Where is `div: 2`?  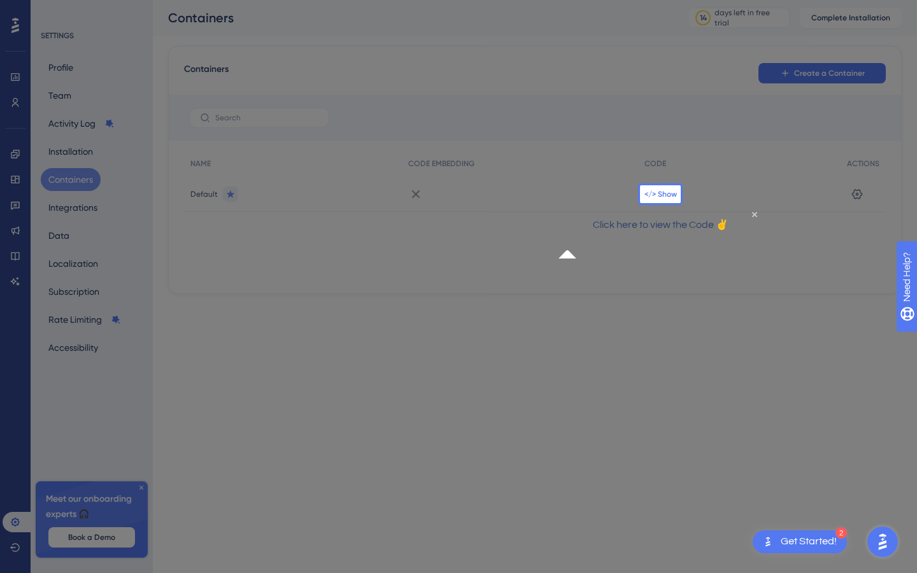 div: 2 is located at coordinates (841, 533).